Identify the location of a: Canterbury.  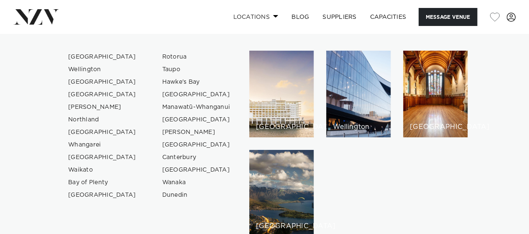
(196, 157).